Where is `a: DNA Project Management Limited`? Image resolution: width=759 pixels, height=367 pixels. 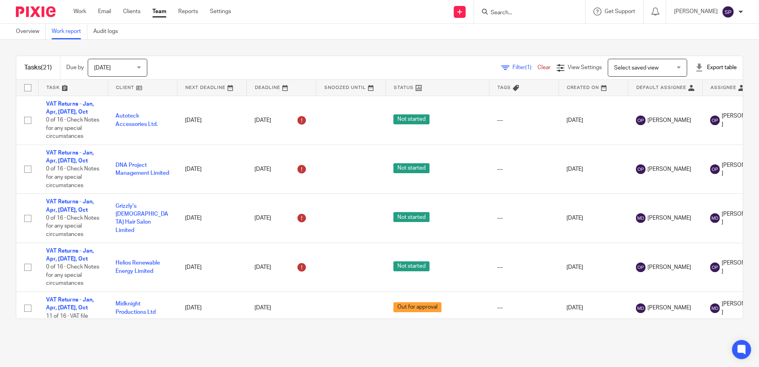
a: DNA Project Management Limited is located at coordinates (142, 169).